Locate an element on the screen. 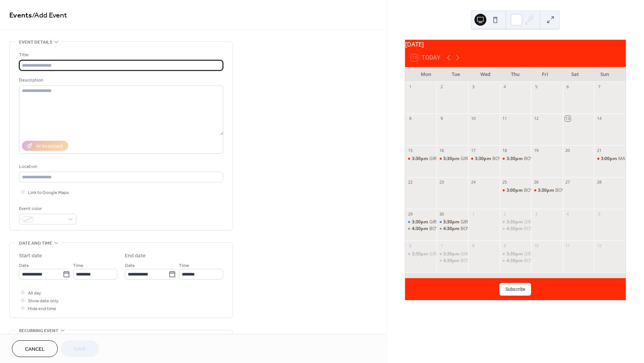  div: Fri is located at coordinates (545, 74).